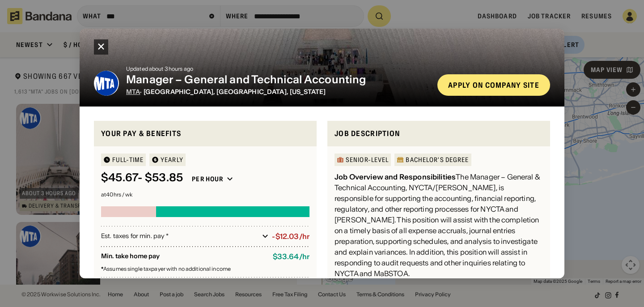 The image size is (644, 307). Describe the element at coordinates (128, 160) in the screenshot. I see `div: Full-time` at that location.